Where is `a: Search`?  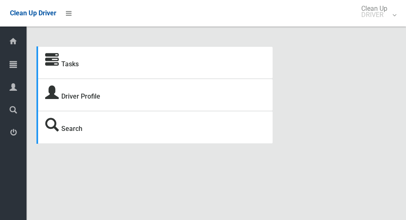 a: Search is located at coordinates (72, 128).